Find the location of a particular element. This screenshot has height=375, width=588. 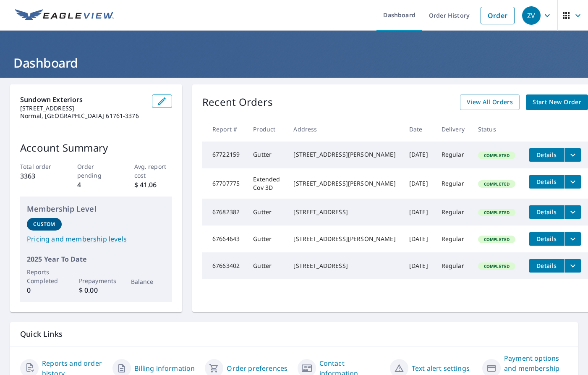

td: 67664643 is located at coordinates (224, 239).